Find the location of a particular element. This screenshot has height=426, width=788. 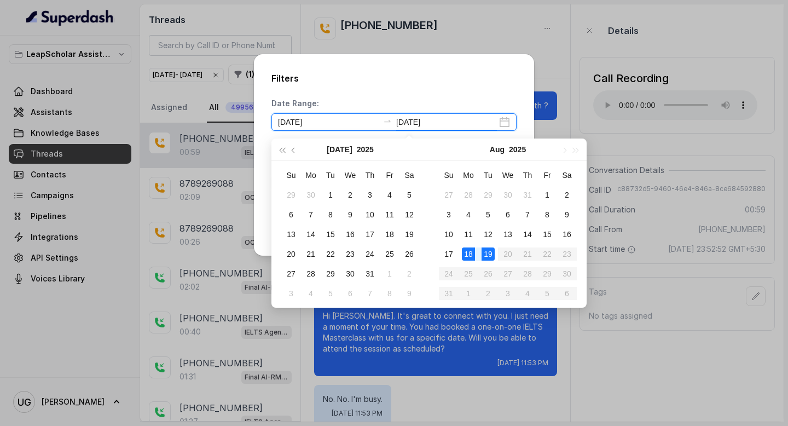

td: 2025-08-02 is located at coordinates (409, 274).